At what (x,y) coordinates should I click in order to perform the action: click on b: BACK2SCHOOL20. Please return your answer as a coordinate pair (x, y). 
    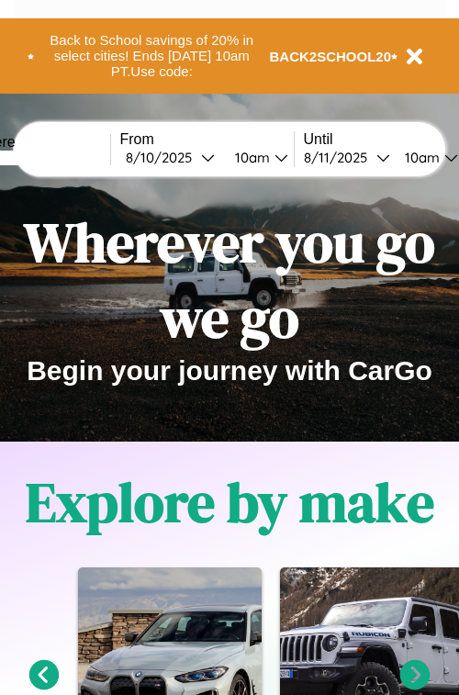
    Looking at the image, I should click on (331, 56).